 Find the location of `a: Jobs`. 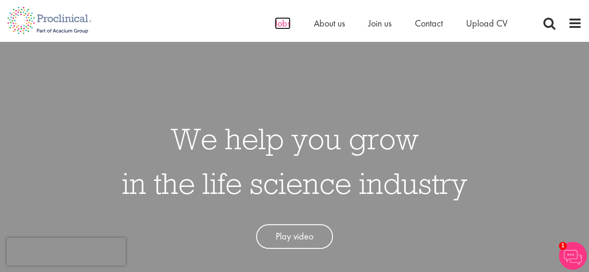

a: Jobs is located at coordinates (283, 23).